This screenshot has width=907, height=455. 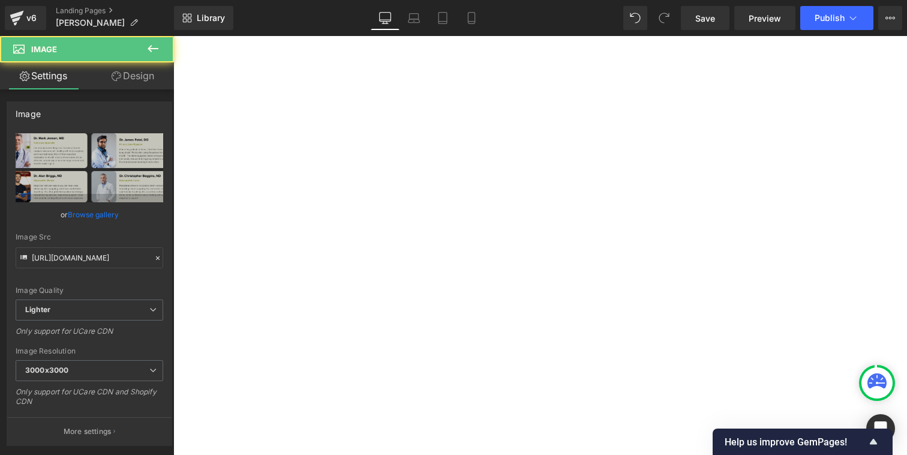 What do you see at coordinates (89, 214) in the screenshot?
I see `div: or` at bounding box center [89, 214].